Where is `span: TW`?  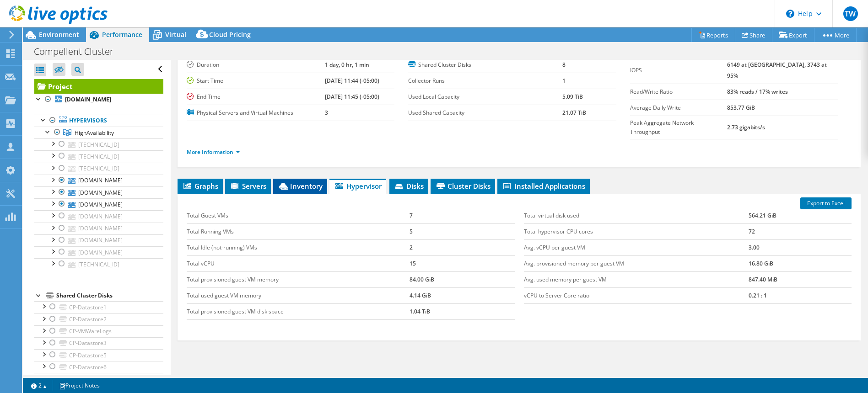 span: TW is located at coordinates (851, 13).